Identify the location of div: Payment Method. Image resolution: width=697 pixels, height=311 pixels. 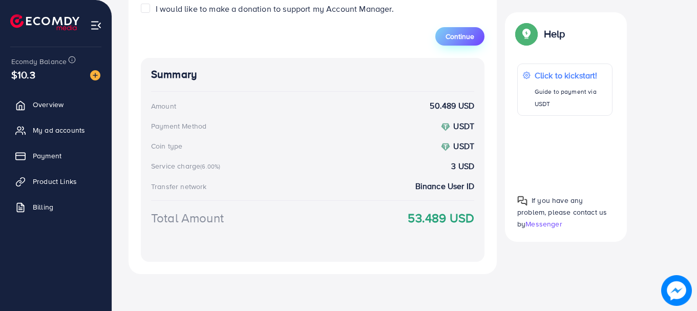
(179, 126).